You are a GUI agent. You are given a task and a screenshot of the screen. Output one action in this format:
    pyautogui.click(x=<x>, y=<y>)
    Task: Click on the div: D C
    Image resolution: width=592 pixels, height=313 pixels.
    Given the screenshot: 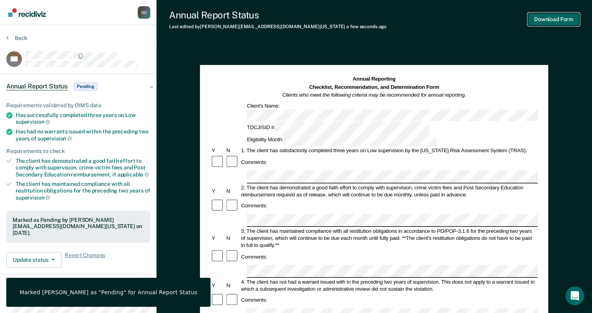 What is the action you would take?
    pyautogui.click(x=144, y=13)
    